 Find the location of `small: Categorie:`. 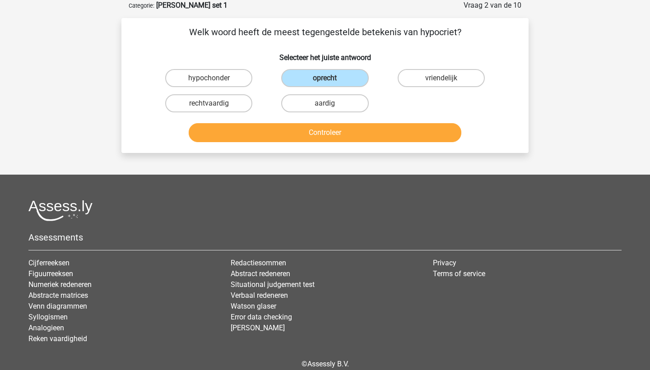

small: Categorie: is located at coordinates (141, 5).